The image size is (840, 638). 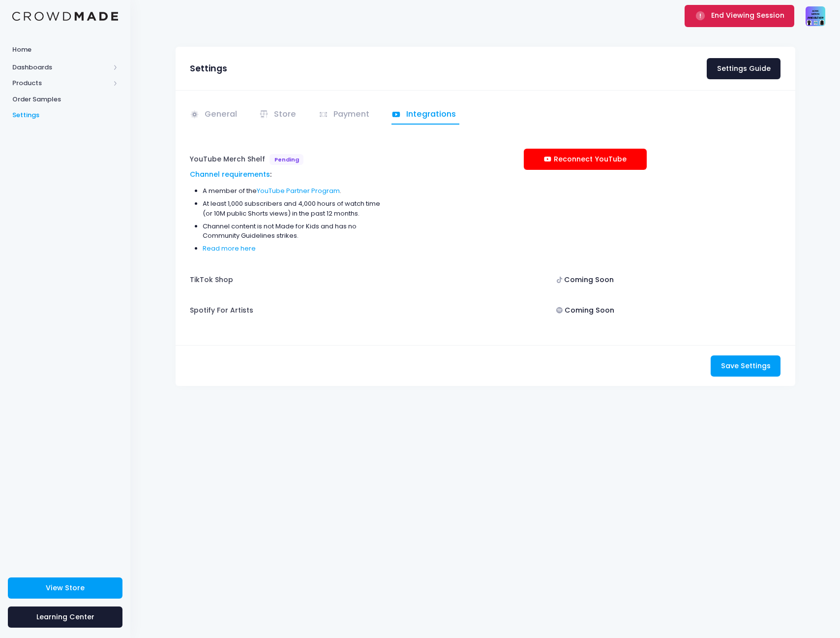 What do you see at coordinates (61, 83) in the screenshot?
I see `span: Products` at bounding box center [61, 83].